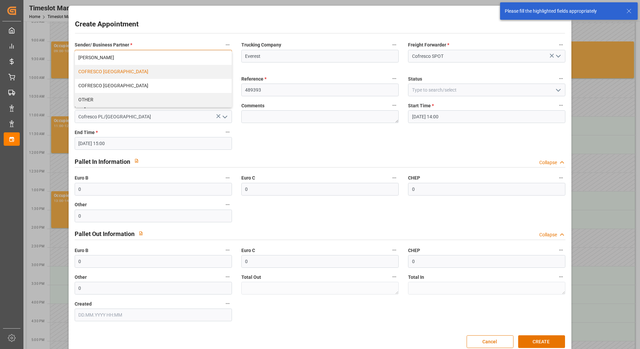  What do you see at coordinates (561, 105) in the screenshot?
I see `button: Start Time *` at bounding box center [561, 105].